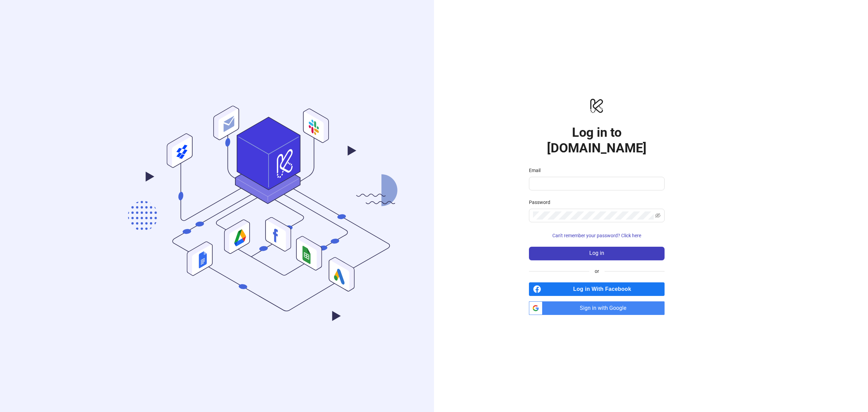  I want to click on label: Password, so click(542, 202).